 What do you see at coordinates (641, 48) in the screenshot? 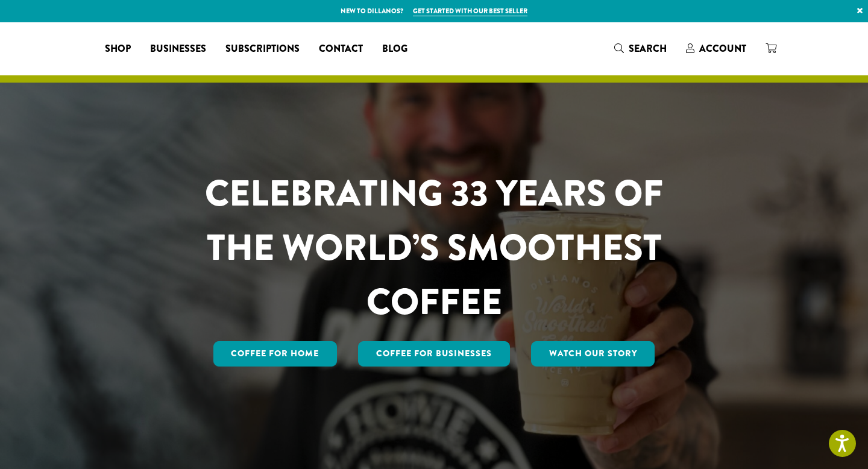
I see `a: Search` at bounding box center [641, 48].